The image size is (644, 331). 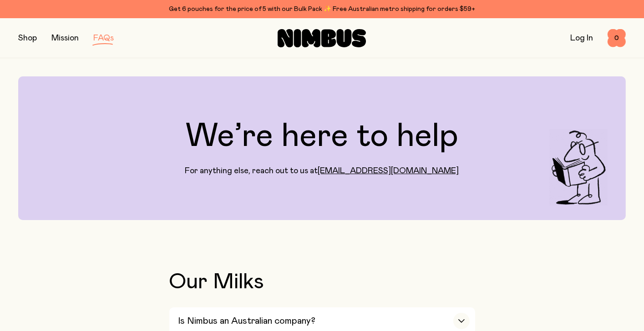 I want to click on h3: Is Nimbus an Australian company?, so click(x=247, y=321).